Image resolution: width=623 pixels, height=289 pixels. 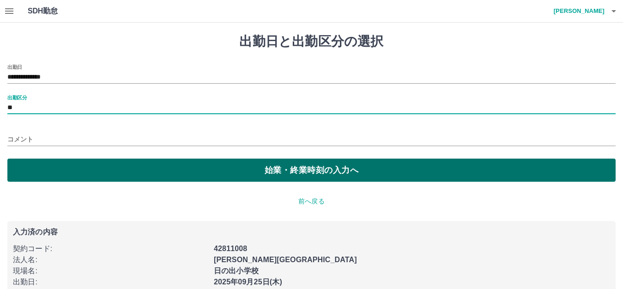 I want to click on p: 入力済の内容, so click(x=311, y=232).